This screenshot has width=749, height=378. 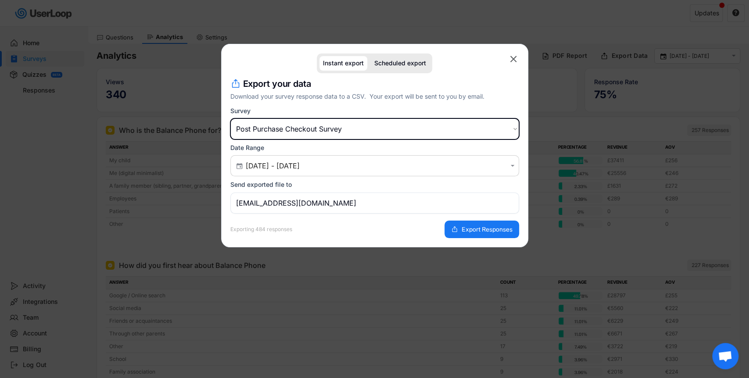 I want to click on div: Instant export, so click(x=343, y=63).